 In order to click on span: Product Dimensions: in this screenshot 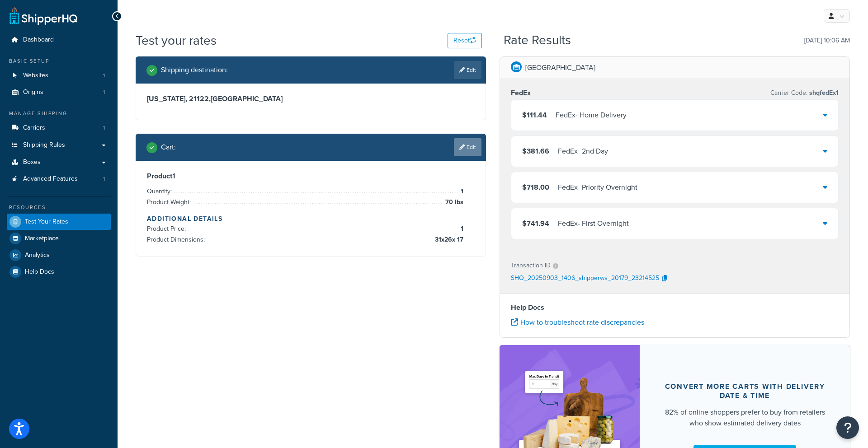, I will do `click(177, 239)`.